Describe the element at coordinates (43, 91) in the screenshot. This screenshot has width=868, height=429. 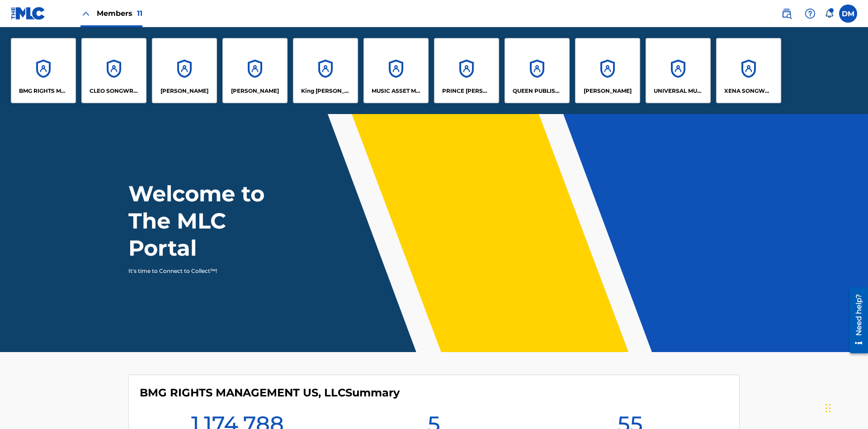
I see `p: BMG RIGHTS MANAGEMENT US, LLC` at that location.